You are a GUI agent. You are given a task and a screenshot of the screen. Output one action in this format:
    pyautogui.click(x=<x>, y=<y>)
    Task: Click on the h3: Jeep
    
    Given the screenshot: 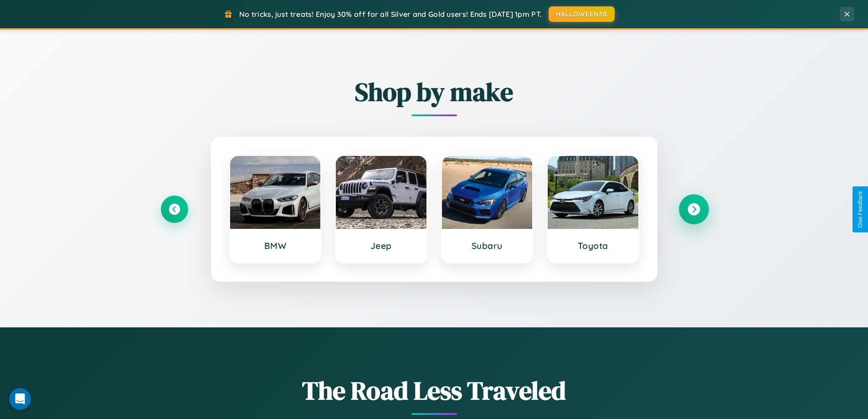 What is the action you would take?
    pyautogui.click(x=381, y=246)
    